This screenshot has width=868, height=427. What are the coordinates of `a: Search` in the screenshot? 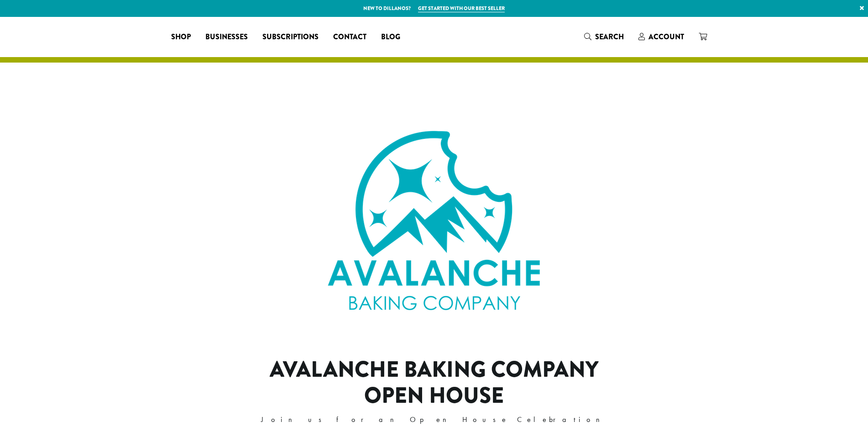 It's located at (604, 36).